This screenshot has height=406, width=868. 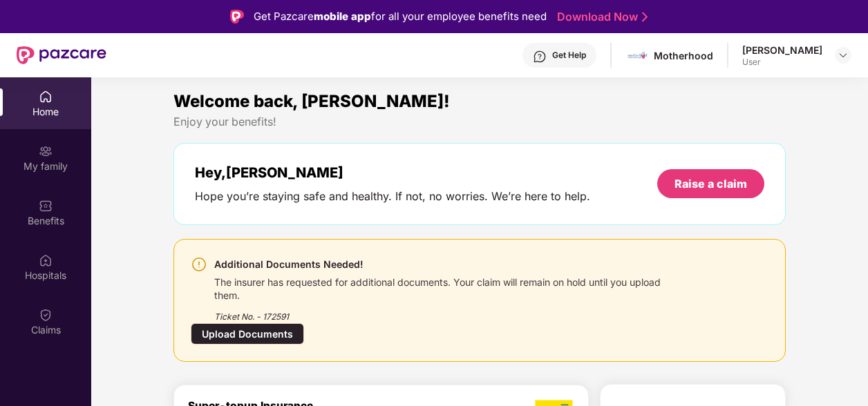 What do you see at coordinates (843, 55) in the screenshot?
I see `img: svg+xml;base64,PHN2ZyBpZD0iRHJvcGRvd24tMzJ4MzIiIHhtbG5zPSJodHRwOi8vd3d3LnczLm9yZy8yMDAwL3N2ZyIgd2...` at bounding box center [843, 55].